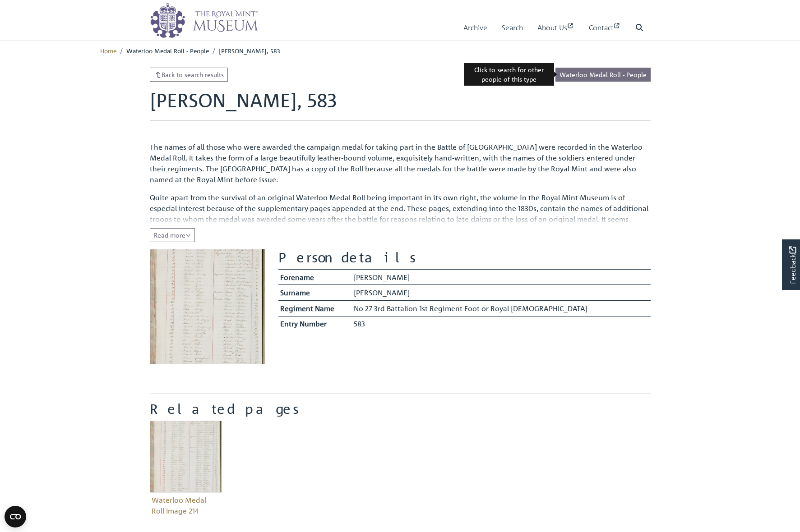 Image resolution: width=800 pixels, height=532 pixels. What do you see at coordinates (16, 516) in the screenshot?
I see `button: Open CMP widget` at bounding box center [16, 516].